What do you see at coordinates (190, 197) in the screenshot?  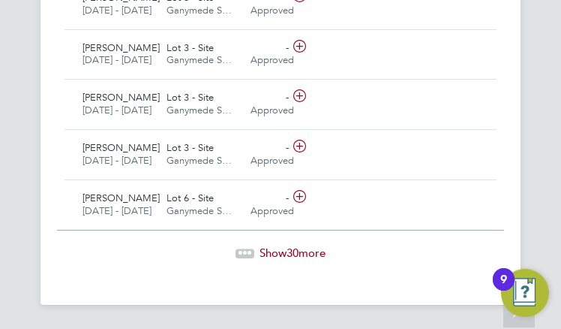 I see `span: Lot 6 - Site` at bounding box center [190, 197].